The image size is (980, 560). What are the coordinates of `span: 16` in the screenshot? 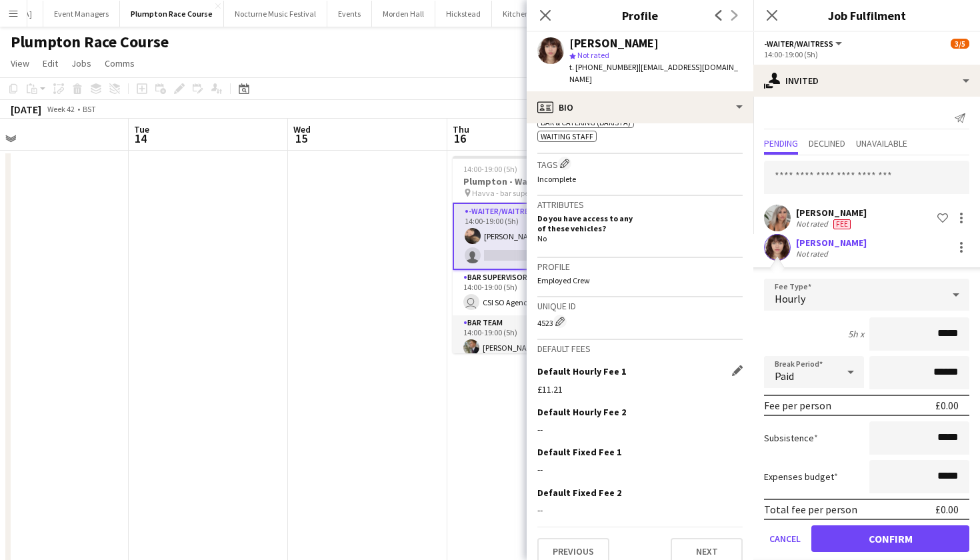 It's located at (460, 138).